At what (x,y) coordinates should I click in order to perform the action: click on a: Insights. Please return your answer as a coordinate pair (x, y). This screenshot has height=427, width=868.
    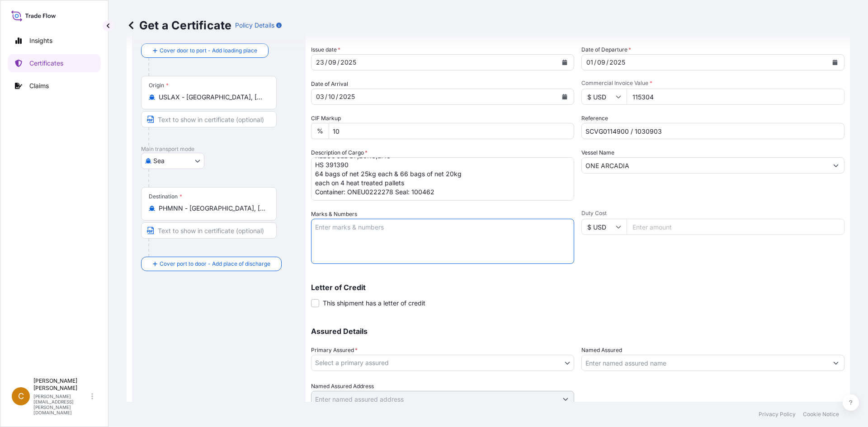
    Looking at the image, I should click on (54, 41).